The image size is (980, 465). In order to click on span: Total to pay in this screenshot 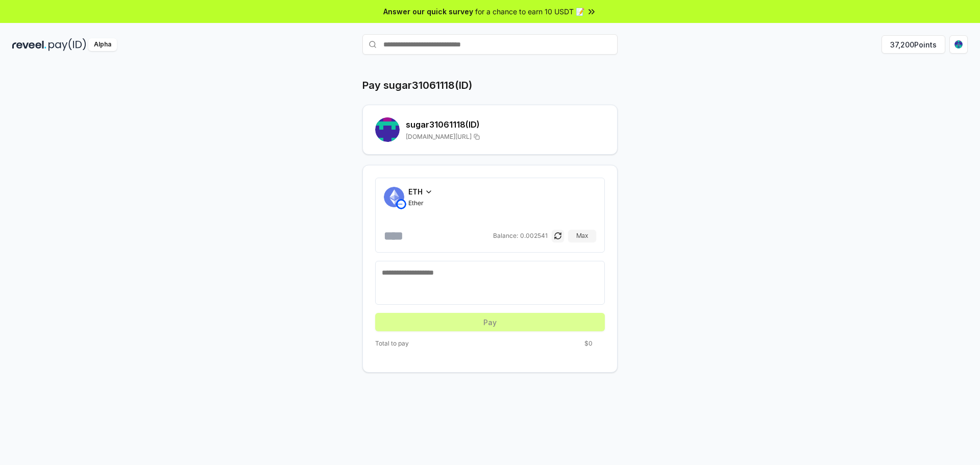, I will do `click(392, 343)`.